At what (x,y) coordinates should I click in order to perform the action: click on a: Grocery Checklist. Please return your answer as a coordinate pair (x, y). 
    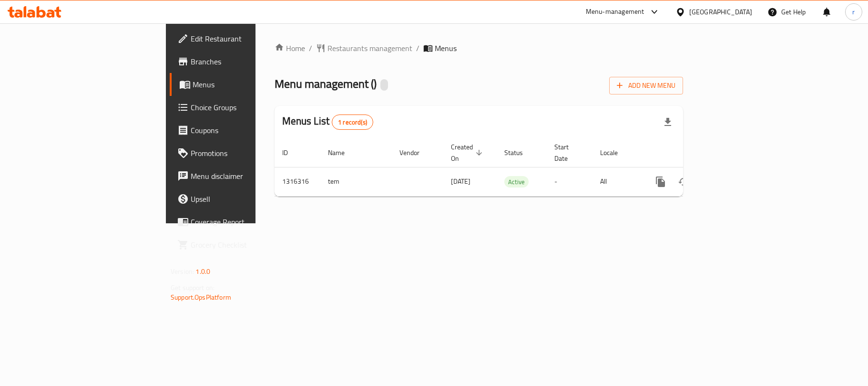
    Looking at the image, I should click on (241, 244).